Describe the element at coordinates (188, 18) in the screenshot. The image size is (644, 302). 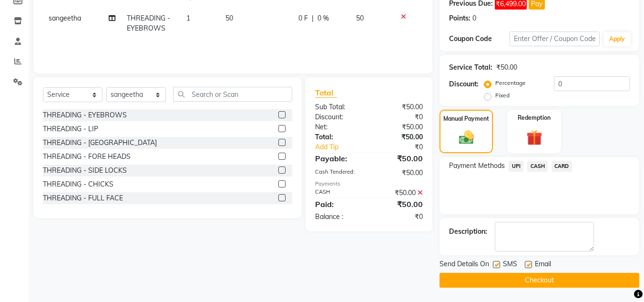
I see `span: 1` at that location.